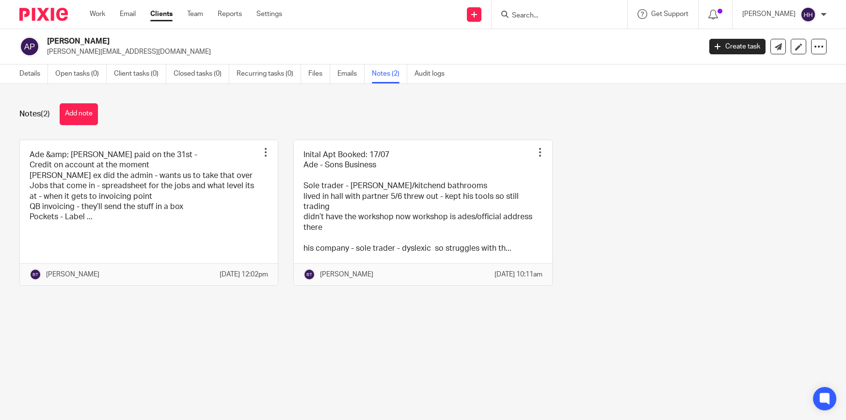 The image size is (846, 420). Describe the element at coordinates (269, 74) in the screenshot. I see `a: Recurring tasks (0)` at that location.